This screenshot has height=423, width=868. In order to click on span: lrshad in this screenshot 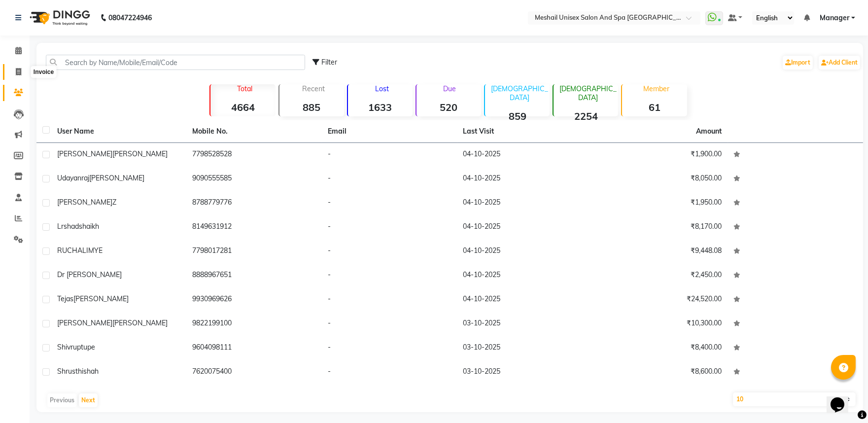, I will do `click(68, 227)`.